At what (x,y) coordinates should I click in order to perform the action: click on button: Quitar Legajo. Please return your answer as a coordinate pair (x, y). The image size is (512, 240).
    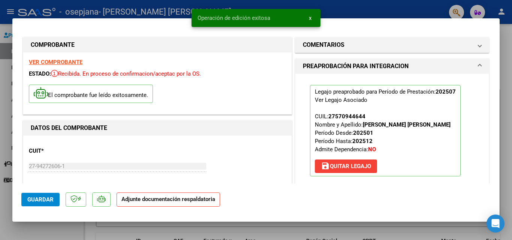
    Looking at the image, I should click on (346, 166).